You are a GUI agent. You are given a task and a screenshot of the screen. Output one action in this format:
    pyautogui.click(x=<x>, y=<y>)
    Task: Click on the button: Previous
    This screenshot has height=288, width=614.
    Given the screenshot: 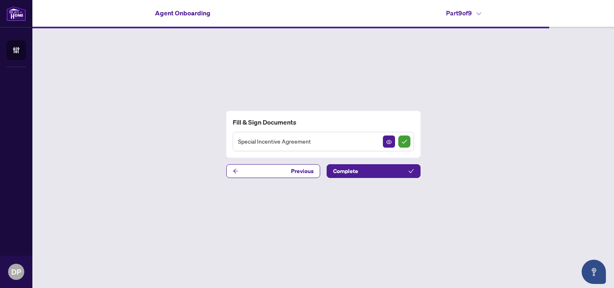 What is the action you would take?
    pyautogui.click(x=273, y=171)
    